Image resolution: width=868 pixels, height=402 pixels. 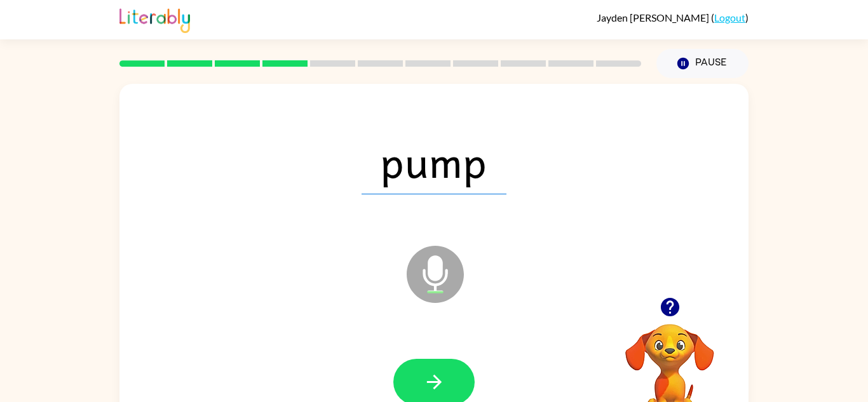 What do you see at coordinates (434, 162) in the screenshot?
I see `span: pump` at bounding box center [434, 162].